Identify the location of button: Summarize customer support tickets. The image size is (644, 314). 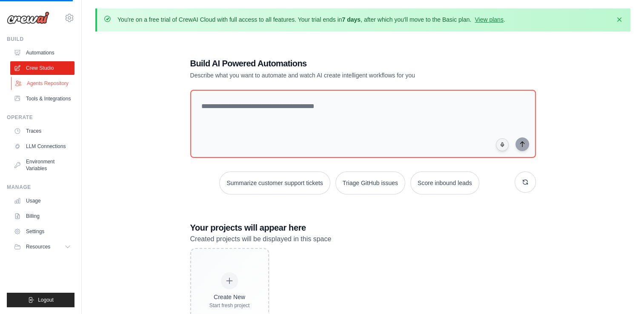
(274, 183).